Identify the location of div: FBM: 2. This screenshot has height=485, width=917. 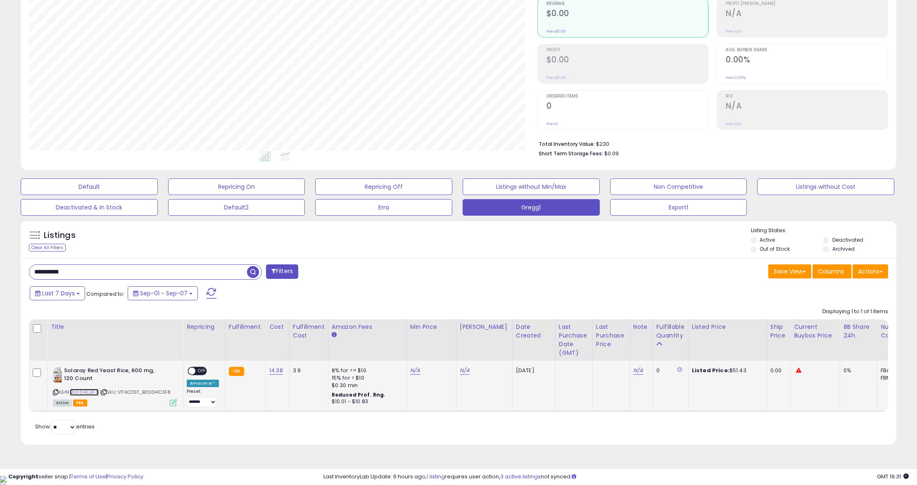
(894, 378).